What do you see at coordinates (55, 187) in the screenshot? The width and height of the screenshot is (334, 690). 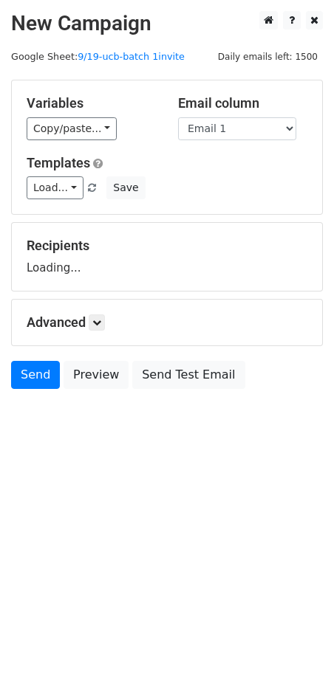 I see `a: Load...` at bounding box center [55, 187].